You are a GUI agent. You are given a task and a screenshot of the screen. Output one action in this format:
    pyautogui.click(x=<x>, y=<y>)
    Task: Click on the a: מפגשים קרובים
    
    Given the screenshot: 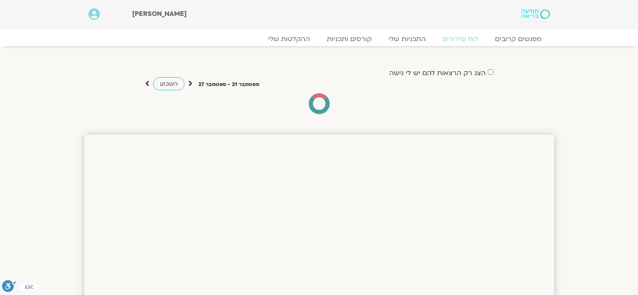 What is the action you would take?
    pyautogui.click(x=518, y=39)
    